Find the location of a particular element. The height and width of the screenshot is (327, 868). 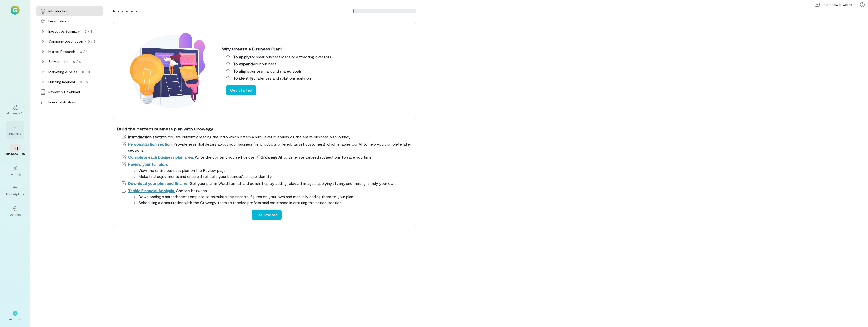

li: Provide essential details about your business (i.e. products offered, target customers) which ena... is located at coordinates (266, 147).